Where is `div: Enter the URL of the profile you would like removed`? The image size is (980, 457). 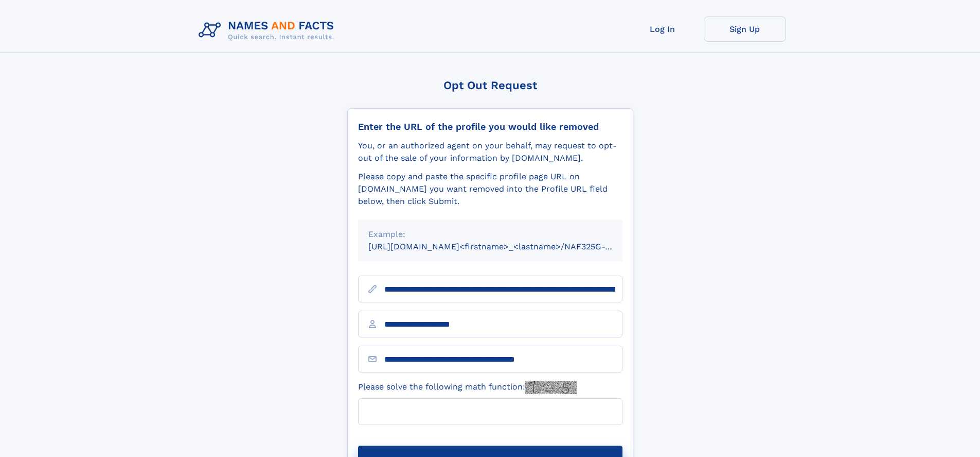
div: Enter the URL of the profile you would like removed is located at coordinates (490, 126).